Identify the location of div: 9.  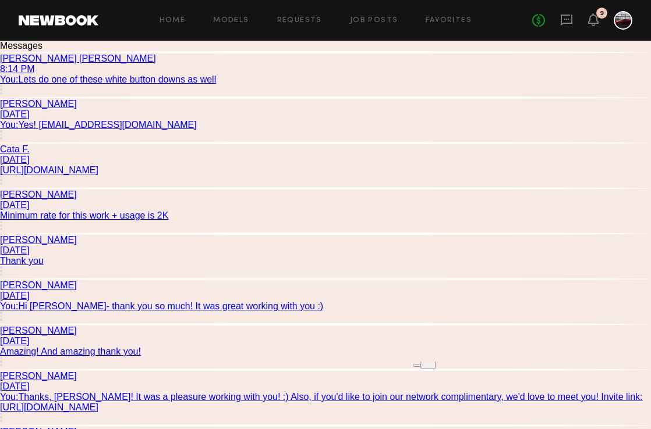
(601, 13).